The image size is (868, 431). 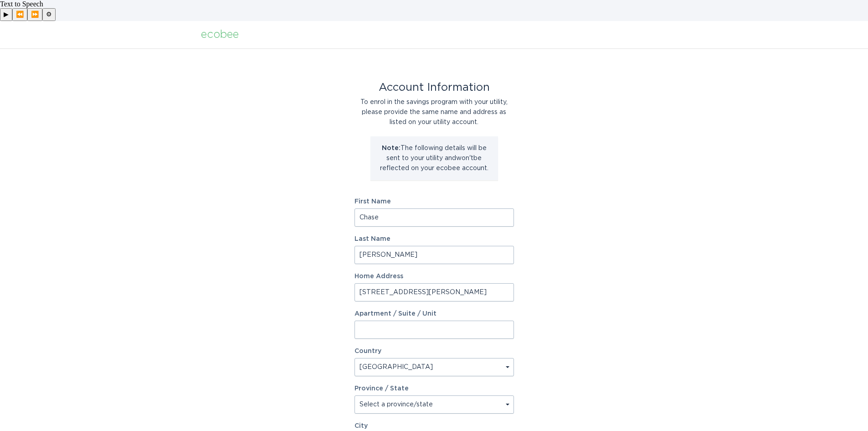 What do you see at coordinates (434, 239) in the screenshot?
I see `label: Last Name` at bounding box center [434, 239].